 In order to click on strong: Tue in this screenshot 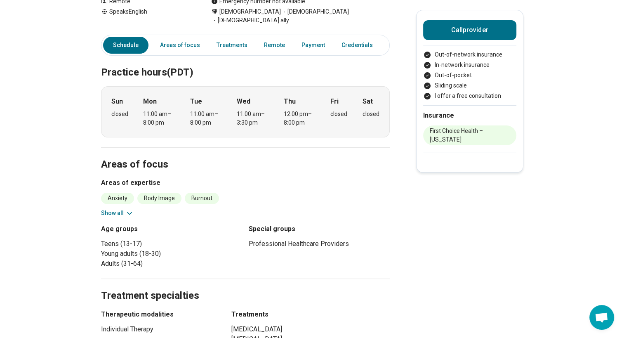, I will do `click(196, 101)`.